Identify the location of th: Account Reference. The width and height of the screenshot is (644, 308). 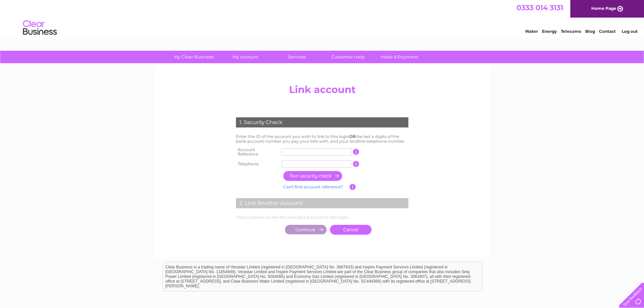
(257, 152).